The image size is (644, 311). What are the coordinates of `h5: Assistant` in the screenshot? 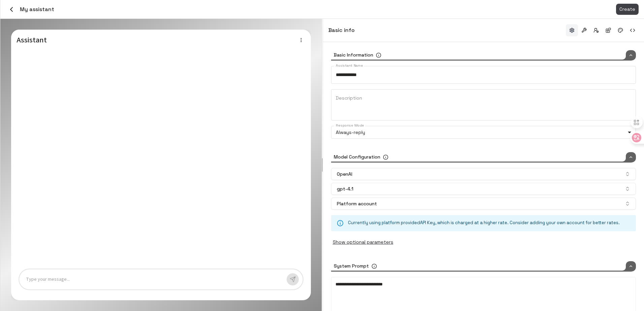 It's located at (125, 40).